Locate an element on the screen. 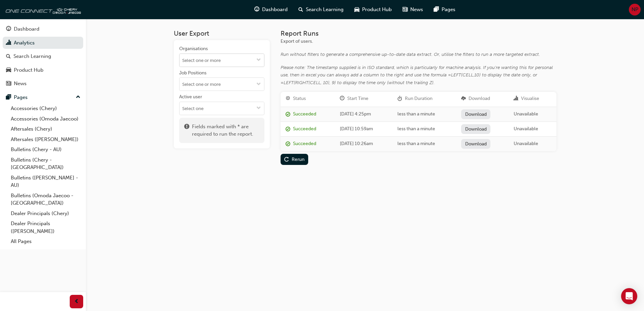 The width and height of the screenshot is (644, 311). span: Dashboard is located at coordinates (275, 10).